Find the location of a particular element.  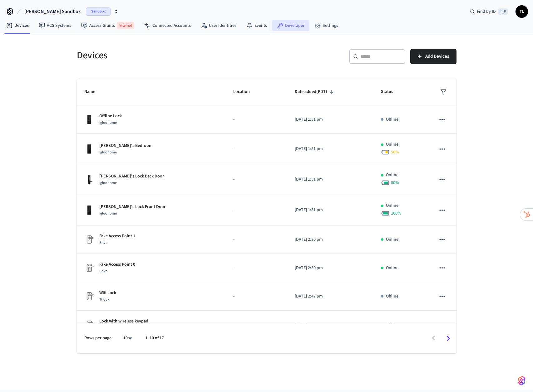

p: Offline Lock is located at coordinates (110, 116).